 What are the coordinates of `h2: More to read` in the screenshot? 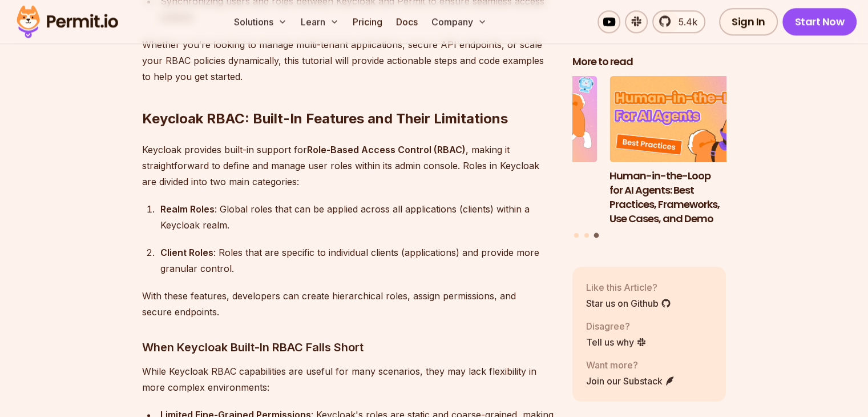 It's located at (650, 62).